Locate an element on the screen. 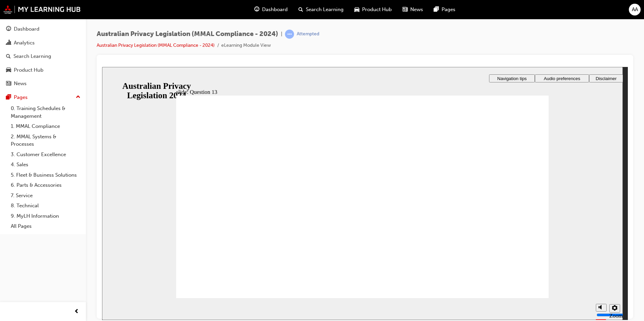 This screenshot has width=644, height=321. span: Product Hub is located at coordinates (377, 9).